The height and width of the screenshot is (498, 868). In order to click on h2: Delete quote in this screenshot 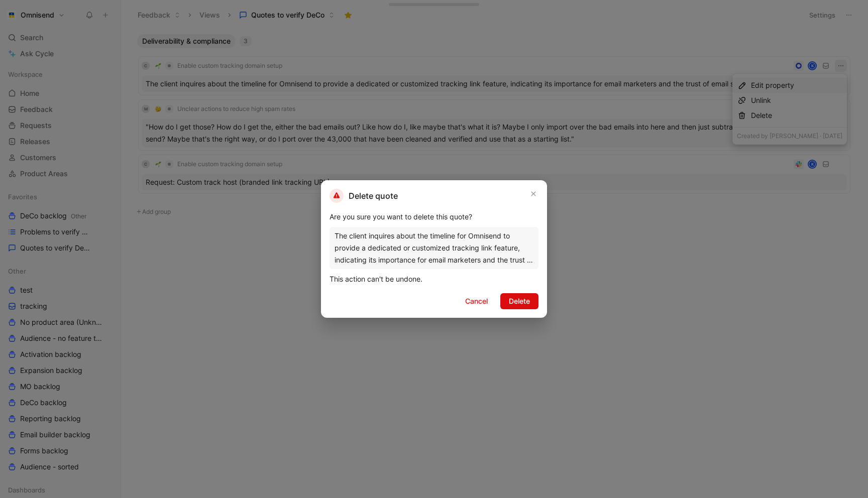, I will do `click(364, 196)`.